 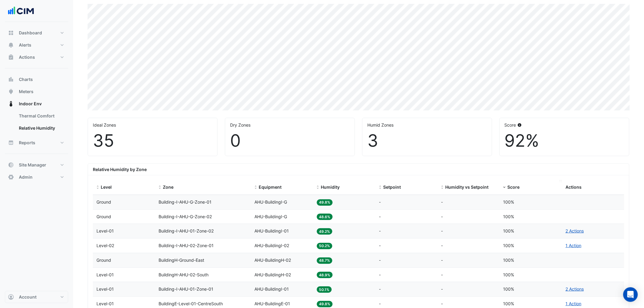 What do you see at coordinates (37, 80) in the screenshot?
I see `button: Charts` at bounding box center [37, 80].